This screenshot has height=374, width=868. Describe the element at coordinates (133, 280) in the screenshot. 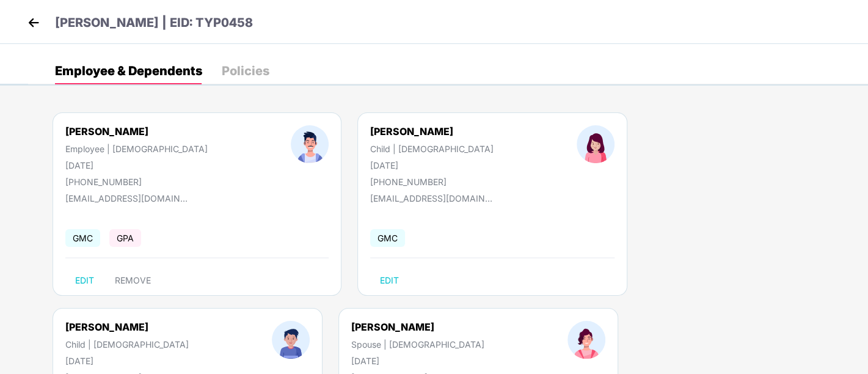

I see `button: REMOVE` at that location.